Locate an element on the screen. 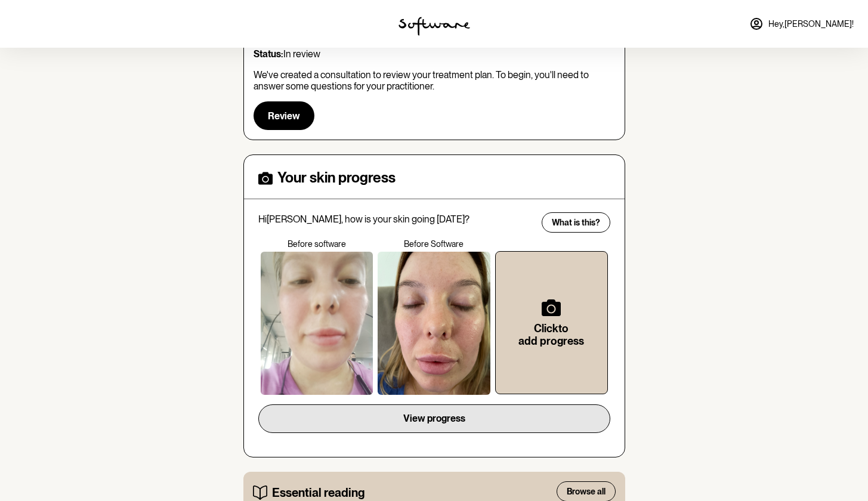  span: Review is located at coordinates (284, 115).